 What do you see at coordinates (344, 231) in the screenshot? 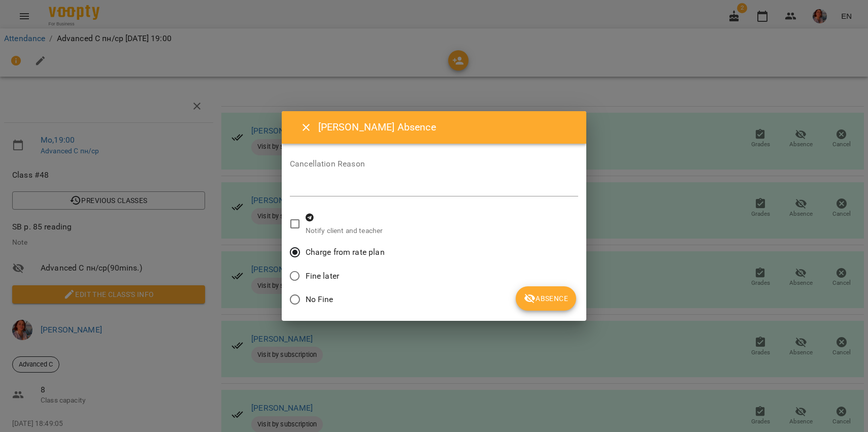
I see `p: Notify client and teacher` at bounding box center [344, 231].